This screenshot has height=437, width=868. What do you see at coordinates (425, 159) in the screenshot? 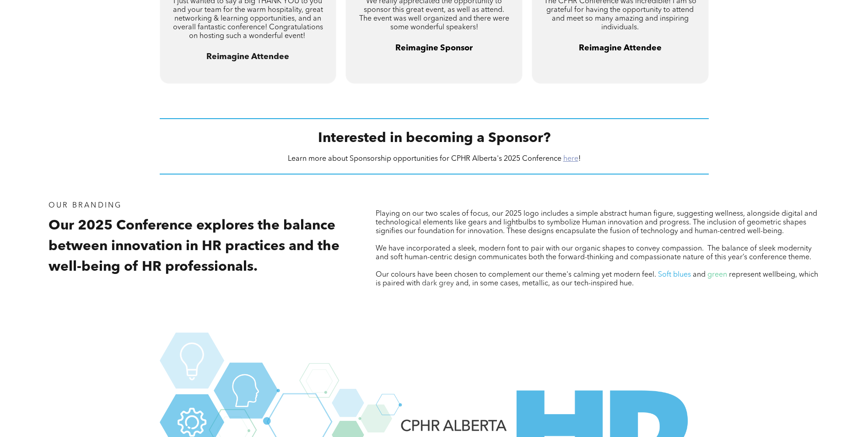
I see `span: Learn more about Sponsorship opportunities for CPHR Alberta's 2025 Conference` at bounding box center [425, 159].